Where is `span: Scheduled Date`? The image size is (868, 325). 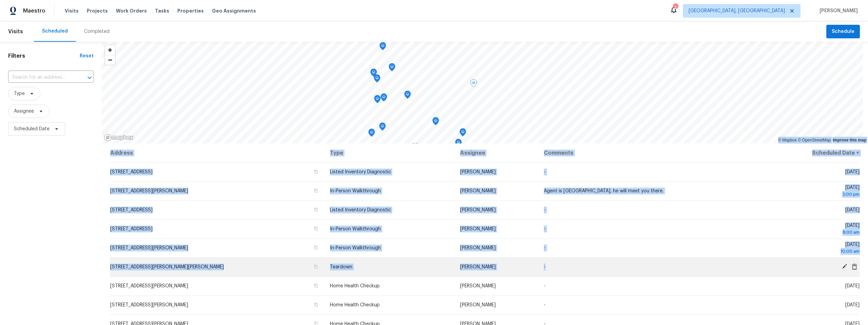 span: Scheduled Date is located at coordinates (31, 129).